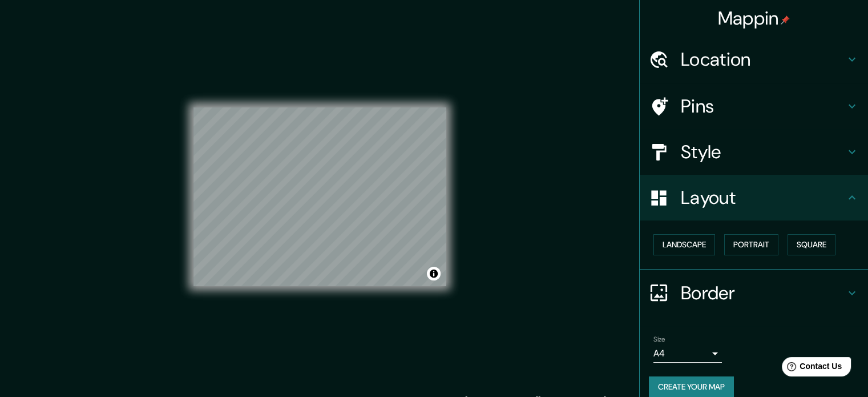 This screenshot has height=397, width=868. I want to click on div: Layout, so click(754, 197).